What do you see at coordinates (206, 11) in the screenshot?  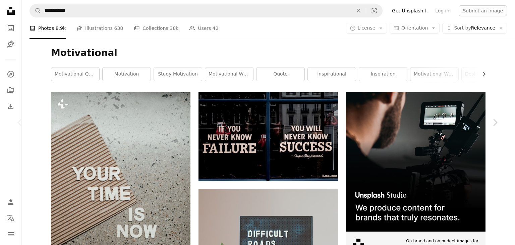 I see `form: Find visuals sitewide` at bounding box center [206, 11].